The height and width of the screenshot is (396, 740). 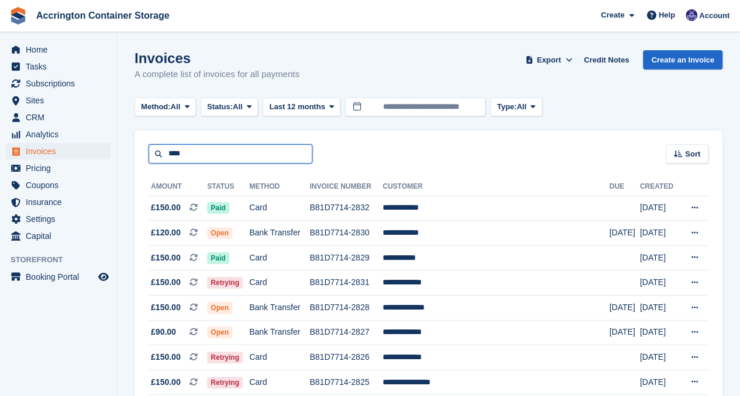 What do you see at coordinates (346, 283) in the screenshot?
I see `td: B81D7714-2831` at bounding box center [346, 283].